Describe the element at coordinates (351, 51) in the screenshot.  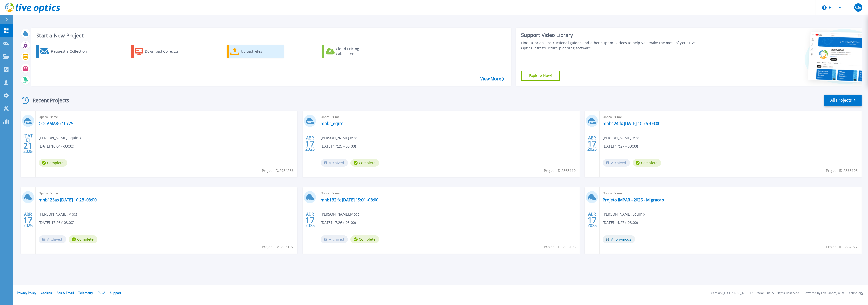
I see `a: Cloud Pricing Calculator` at that location.